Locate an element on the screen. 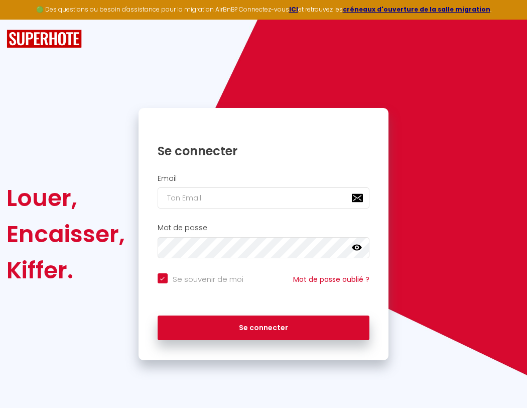  div: Encaisser, is located at coordinates (66, 234).